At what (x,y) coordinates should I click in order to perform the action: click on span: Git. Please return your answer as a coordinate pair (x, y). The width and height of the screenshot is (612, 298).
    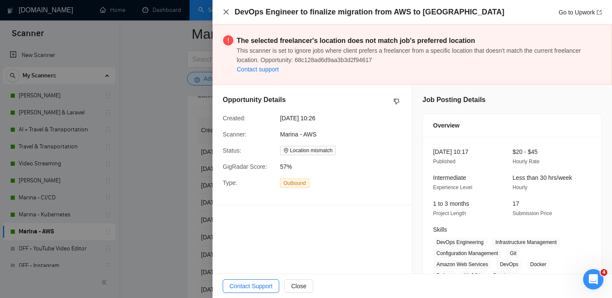
    Looking at the image, I should click on (513, 253).